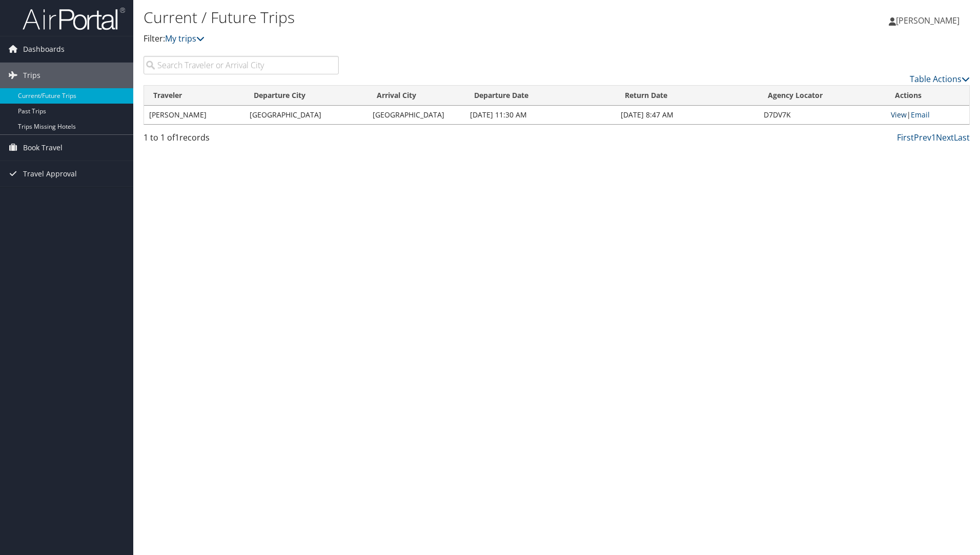  What do you see at coordinates (419, 39) in the screenshot?
I see `p: Filter:` at bounding box center [419, 39].